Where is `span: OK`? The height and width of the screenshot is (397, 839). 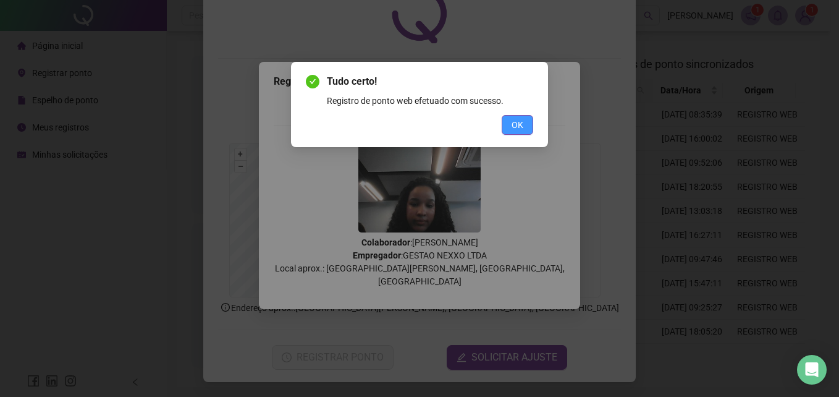
span: OK is located at coordinates (517, 125).